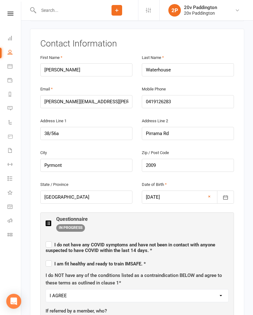  What do you see at coordinates (53, 121) in the screenshot?
I see `label: Address Line 1` at bounding box center [53, 121].